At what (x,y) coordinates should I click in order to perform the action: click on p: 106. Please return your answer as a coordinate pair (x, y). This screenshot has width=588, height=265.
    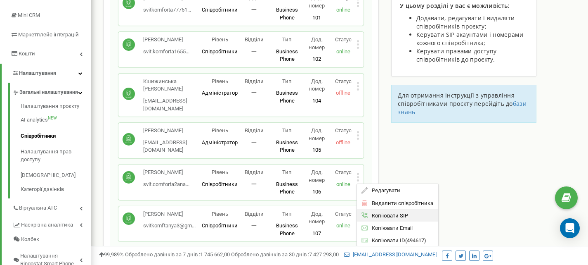
    Looking at the image, I should click on (317, 191).